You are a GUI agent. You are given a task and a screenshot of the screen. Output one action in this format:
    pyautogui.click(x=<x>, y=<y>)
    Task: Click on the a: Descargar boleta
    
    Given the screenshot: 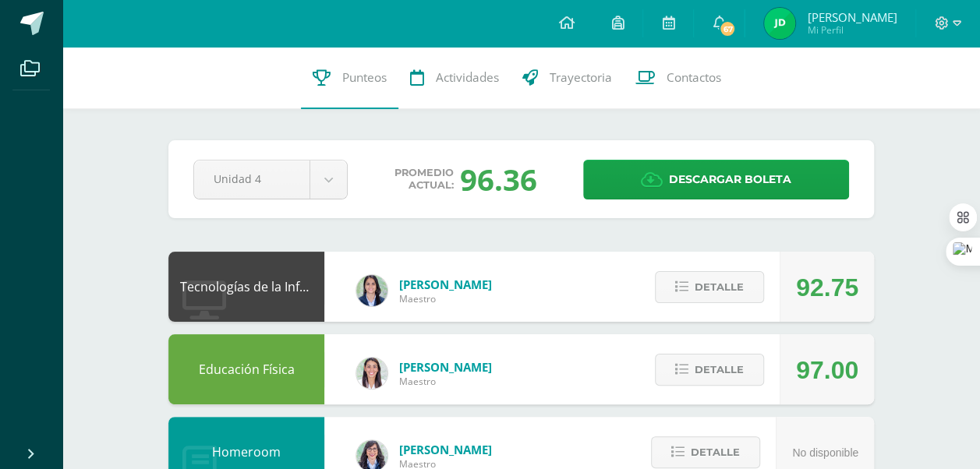 What is the action you would take?
    pyautogui.click(x=715, y=179)
    